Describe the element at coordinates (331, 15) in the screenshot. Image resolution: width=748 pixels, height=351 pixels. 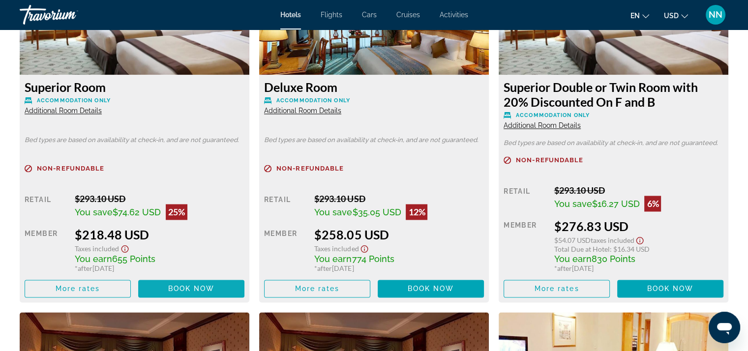
I see `span: Flights` at that location.